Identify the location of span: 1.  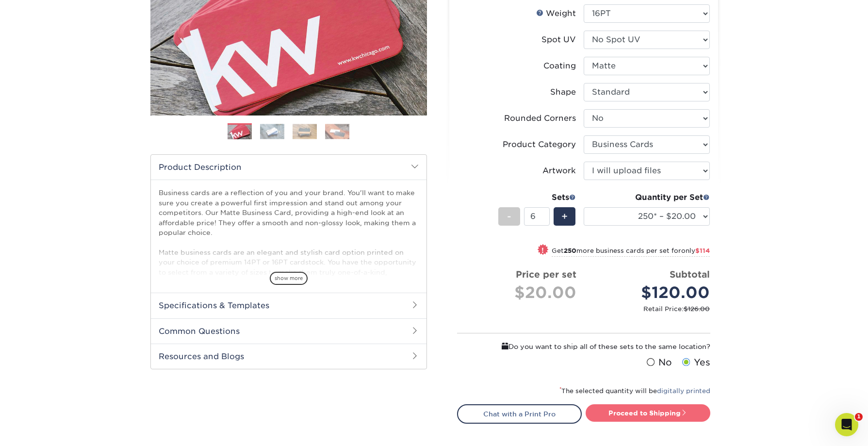
(858, 416).